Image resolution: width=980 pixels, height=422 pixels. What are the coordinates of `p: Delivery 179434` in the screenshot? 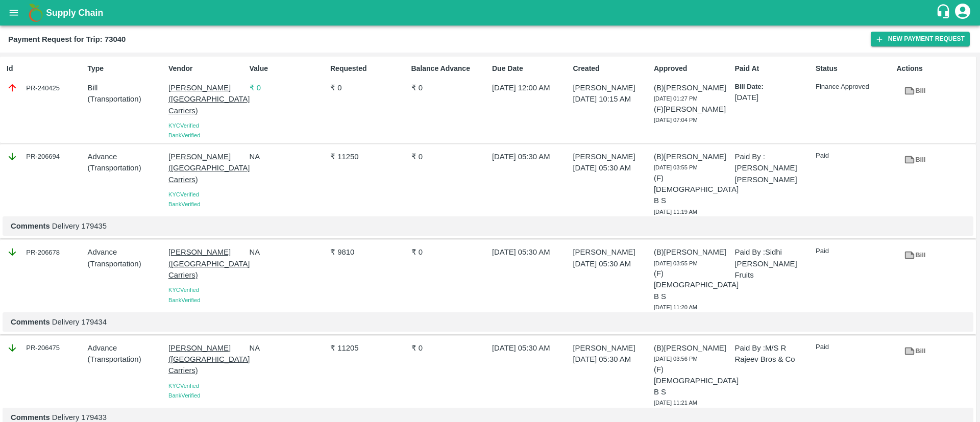 It's located at (488, 322).